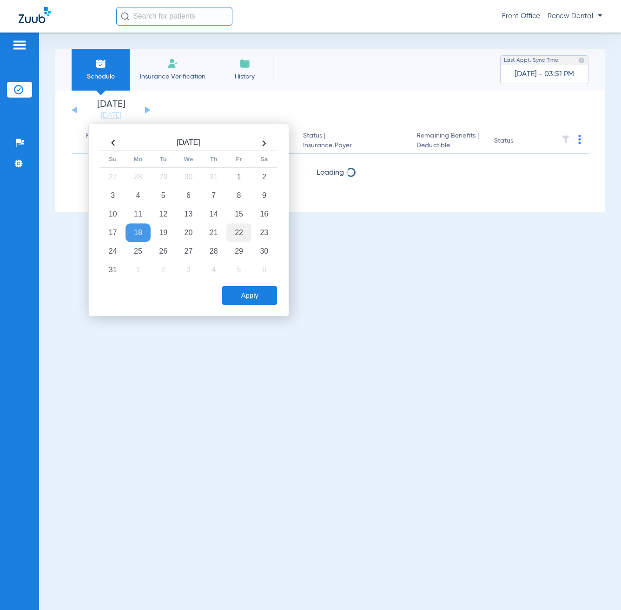  Describe the element at coordinates (531, 60) in the screenshot. I see `span: Last Appt. Sync Time:` at that location.